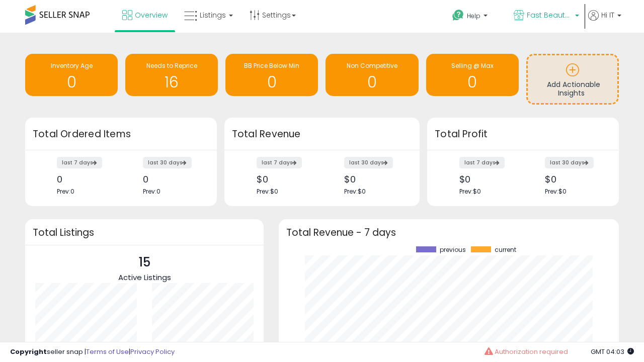 Image resolution: width=644 pixels, height=362 pixels. I want to click on a: Add Actionable Insights, so click(573, 79).